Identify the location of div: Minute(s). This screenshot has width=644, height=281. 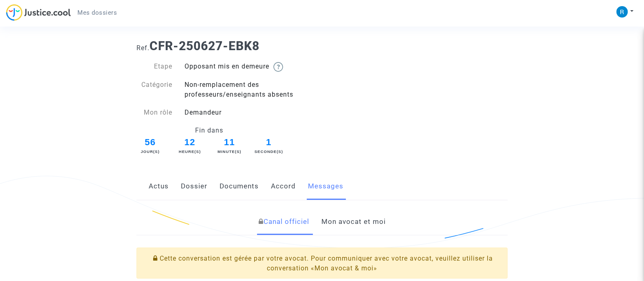
(229, 152).